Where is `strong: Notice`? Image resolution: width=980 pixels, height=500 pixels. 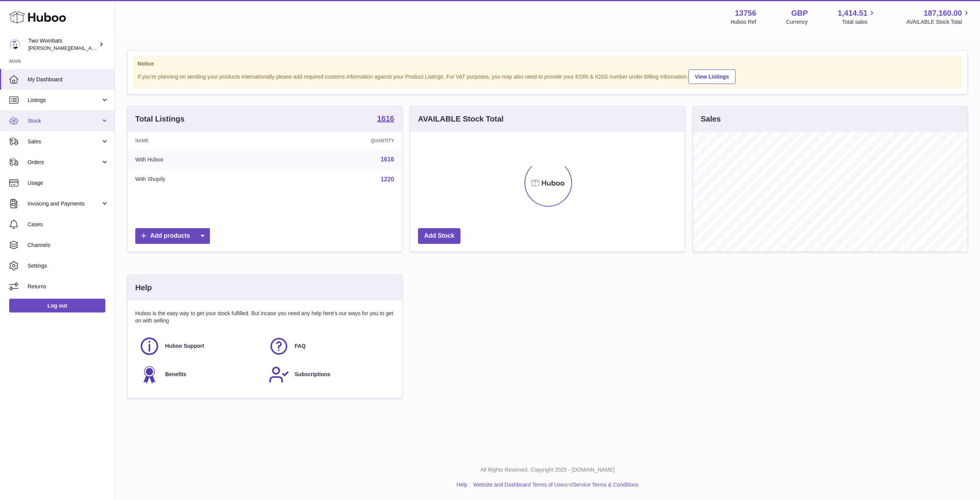 strong: Notice is located at coordinates (548, 64).